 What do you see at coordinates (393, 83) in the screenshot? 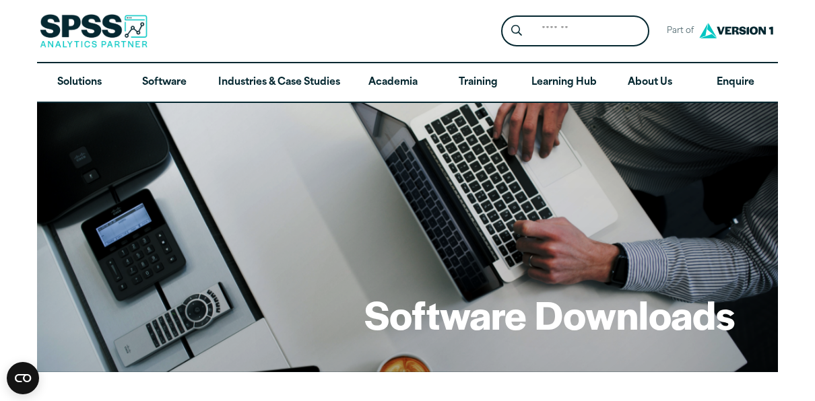
I see `a: Academia` at bounding box center [393, 83].